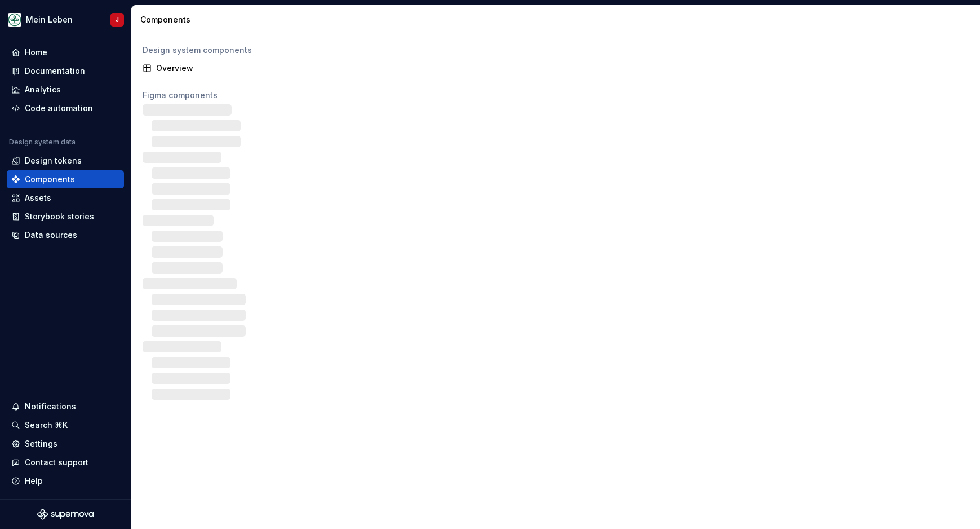 This screenshot has width=980, height=529. I want to click on div: Storybook stories, so click(60, 216).